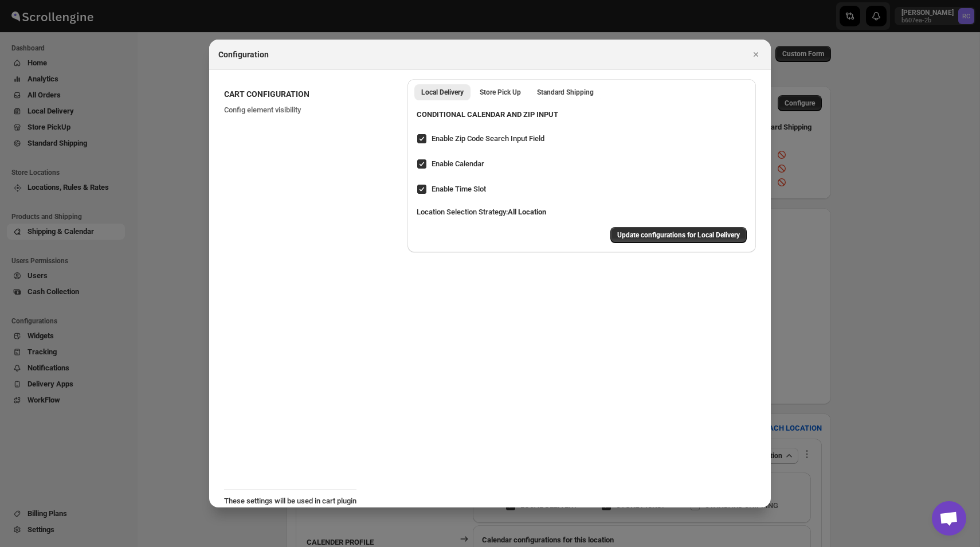  I want to click on button: local delivery, so click(442, 92).